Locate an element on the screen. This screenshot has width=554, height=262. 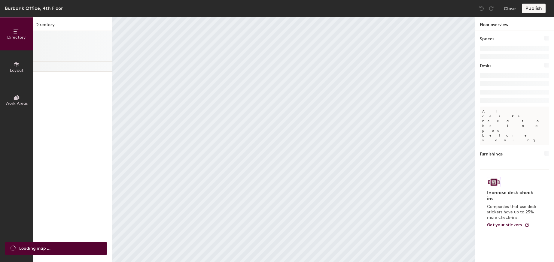
span: Get your stickers is located at coordinates (504, 225).